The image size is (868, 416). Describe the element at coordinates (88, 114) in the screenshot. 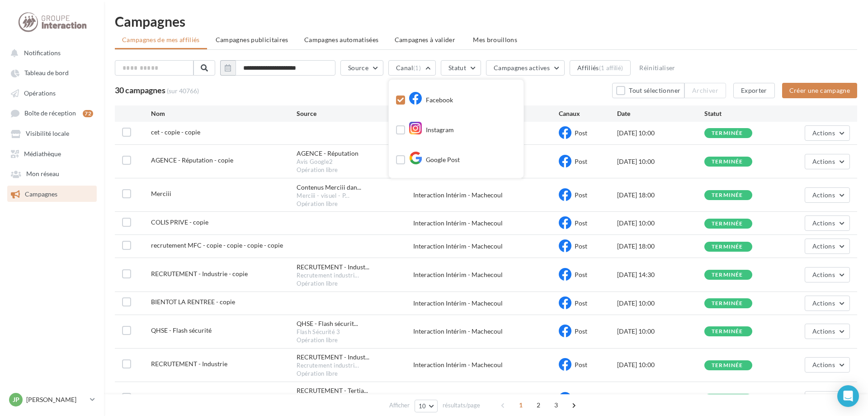

I see `div: 72` at that location.